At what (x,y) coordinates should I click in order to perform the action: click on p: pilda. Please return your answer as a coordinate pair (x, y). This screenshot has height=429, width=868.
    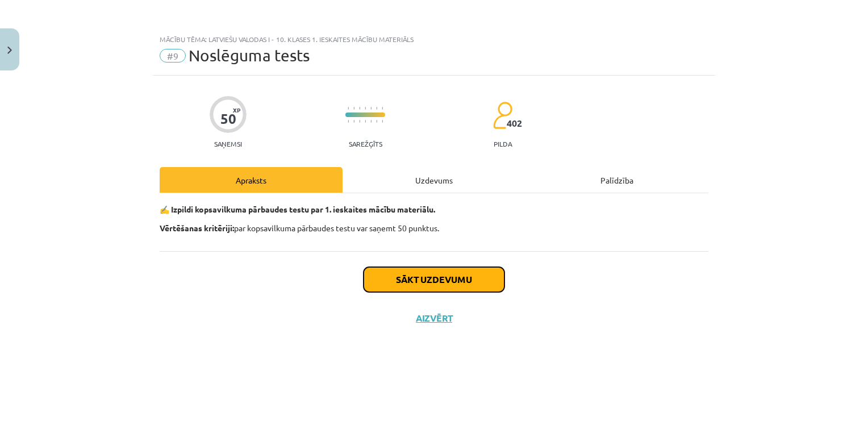
    Looking at the image, I should click on (503, 144).